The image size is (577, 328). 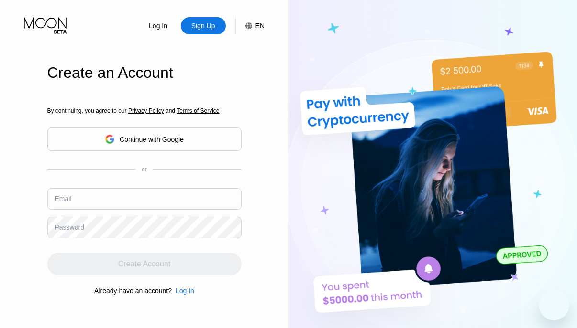 What do you see at coordinates (144, 170) in the screenshot?
I see `div: or` at bounding box center [144, 170].